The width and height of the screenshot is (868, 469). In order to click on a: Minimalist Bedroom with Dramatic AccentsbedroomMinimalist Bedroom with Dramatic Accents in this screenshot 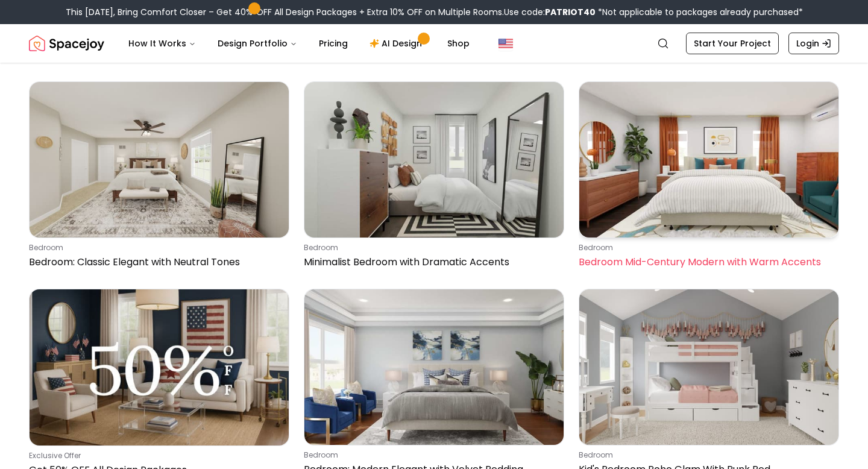, I will do `click(434, 178)`.